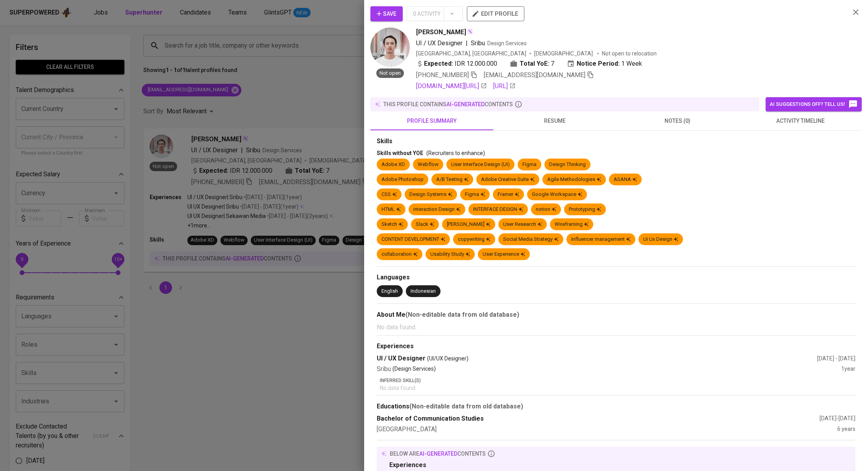 This screenshot has width=868, height=471. I want to click on span: activity timeline, so click(800, 121).